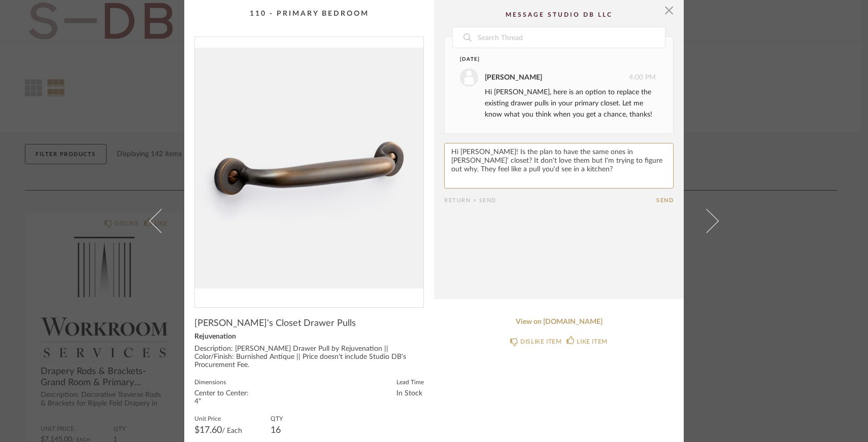 Image resolution: width=868 pixels, height=442 pixels. What do you see at coordinates (410, 394) in the screenshot?
I see `div: In Stock` at bounding box center [410, 394].